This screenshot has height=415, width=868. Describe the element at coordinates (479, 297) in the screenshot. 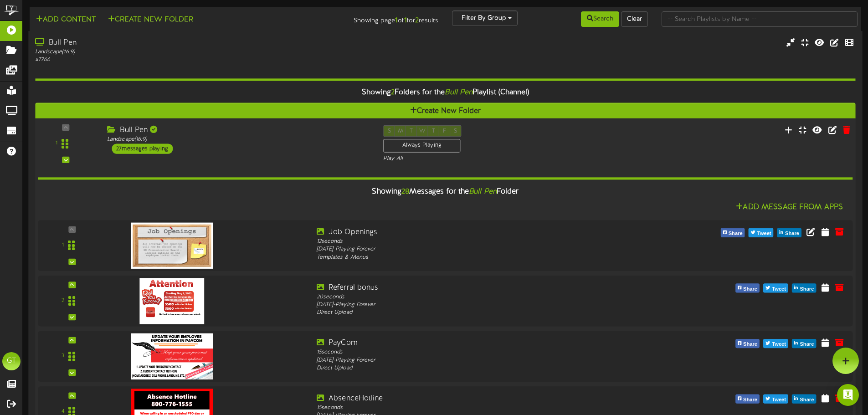

I see `div: 20 seconds` at that location.